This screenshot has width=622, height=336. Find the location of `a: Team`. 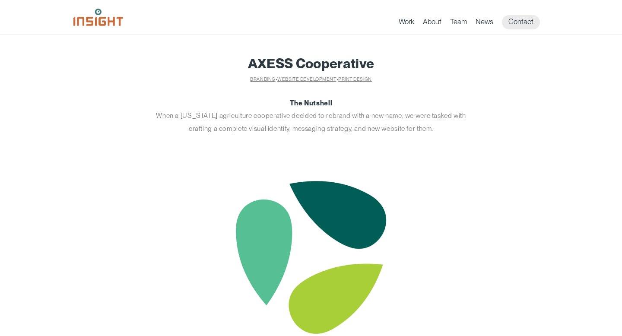

a: Team is located at coordinates (459, 23).